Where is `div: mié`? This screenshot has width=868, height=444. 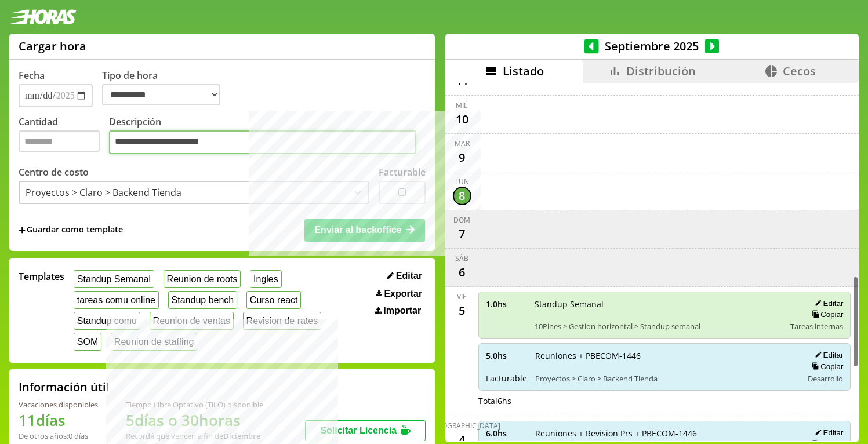 div: mié is located at coordinates (461, 105).